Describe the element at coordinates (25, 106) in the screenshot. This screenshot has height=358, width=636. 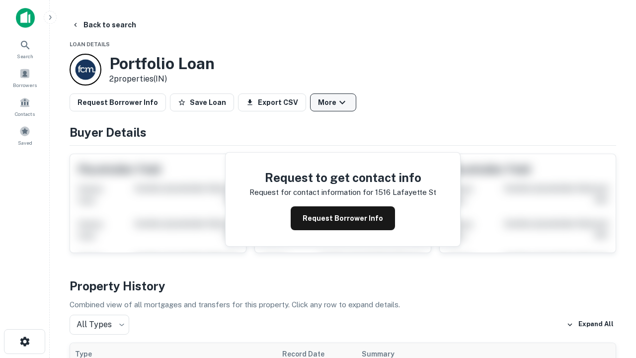
I see `a: Contacts` at that location.